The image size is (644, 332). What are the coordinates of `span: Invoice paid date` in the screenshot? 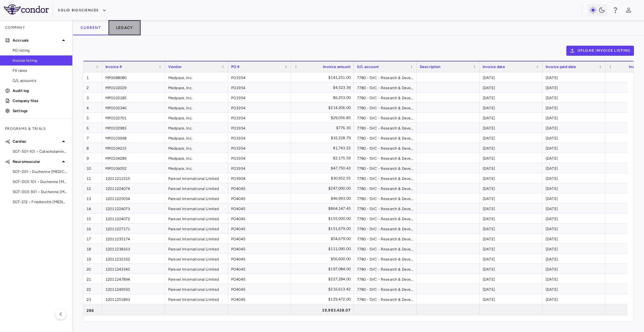 It's located at (561, 67).